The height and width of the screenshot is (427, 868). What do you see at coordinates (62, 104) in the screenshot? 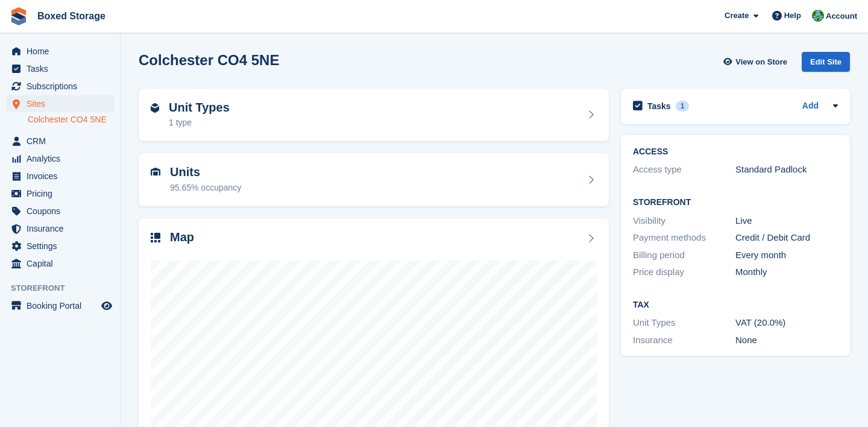
I see `span: Sites` at bounding box center [62, 104].